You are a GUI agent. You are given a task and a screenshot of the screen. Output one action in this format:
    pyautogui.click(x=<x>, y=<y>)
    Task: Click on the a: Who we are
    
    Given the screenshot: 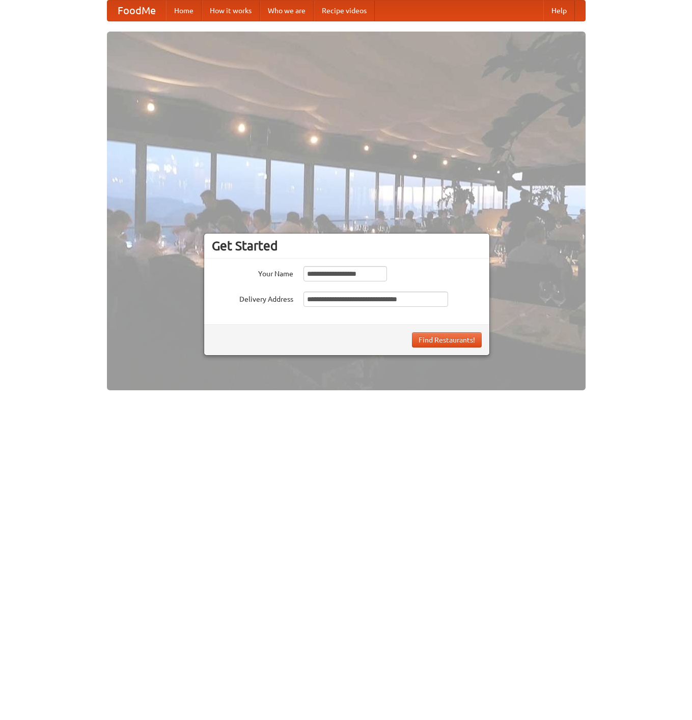 What is the action you would take?
    pyautogui.click(x=287, y=11)
    